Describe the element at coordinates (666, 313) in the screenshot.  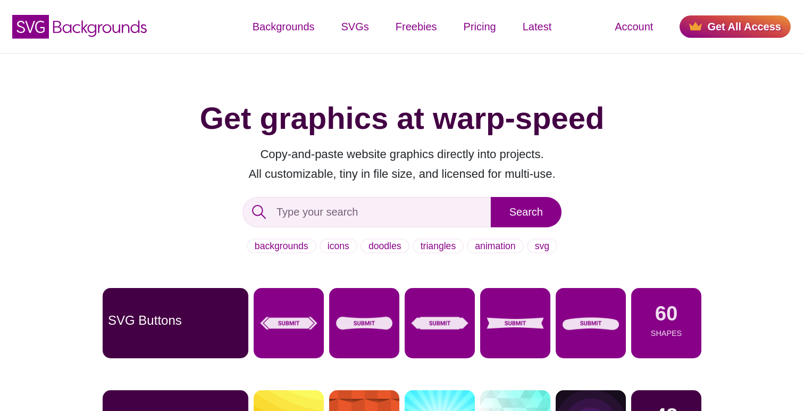
I see `p: 60` at that location.